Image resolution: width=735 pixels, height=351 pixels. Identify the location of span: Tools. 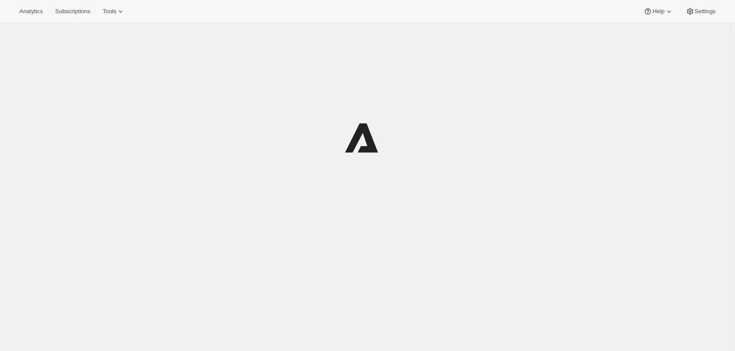
(109, 11).